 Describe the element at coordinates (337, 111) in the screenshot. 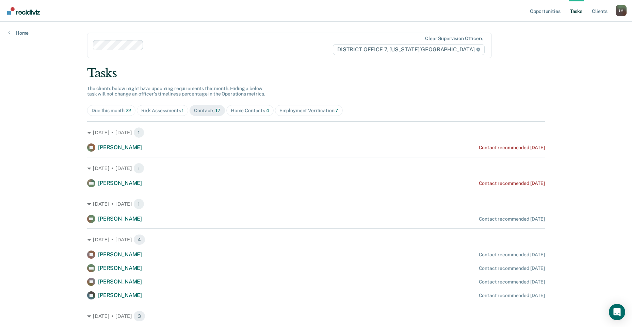

I see `span: 7` at that location.